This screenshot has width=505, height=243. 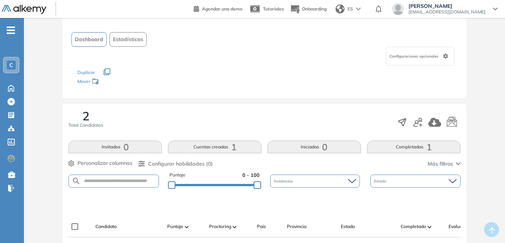 What do you see at coordinates (314, 147) in the screenshot?
I see `button: Iniciadas0` at bounding box center [314, 147].